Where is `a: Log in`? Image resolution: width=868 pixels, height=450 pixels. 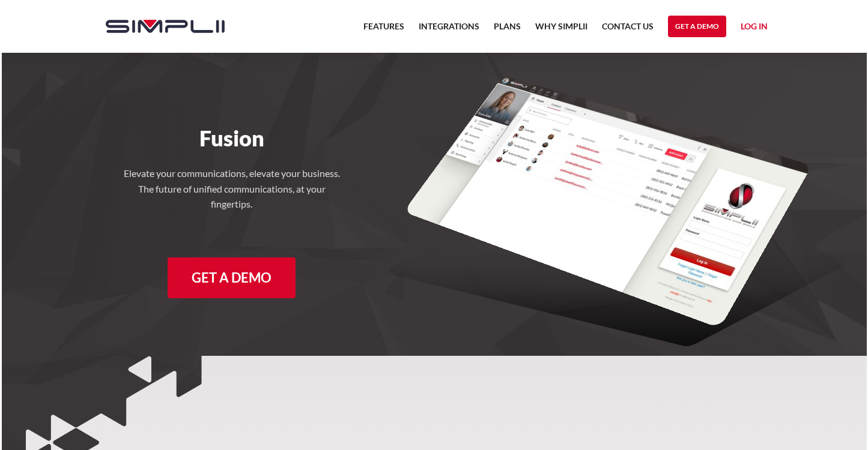
a: Log in is located at coordinates (754, 28).